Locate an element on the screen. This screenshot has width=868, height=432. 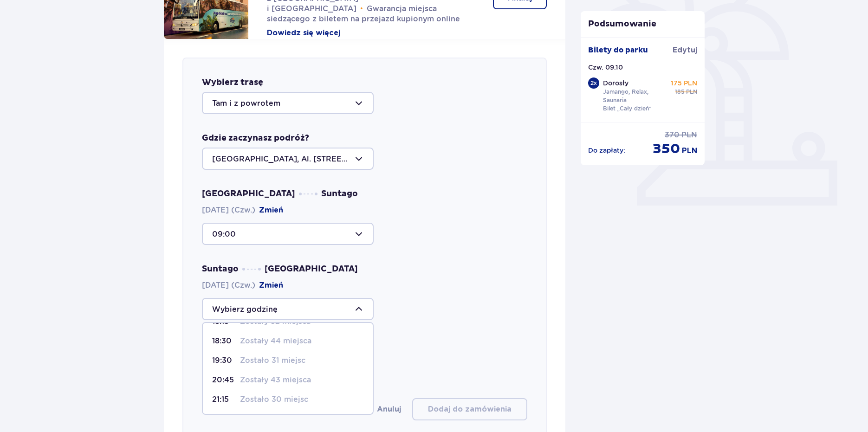
button: Dodaj do zamówienia is located at coordinates (470, 409).